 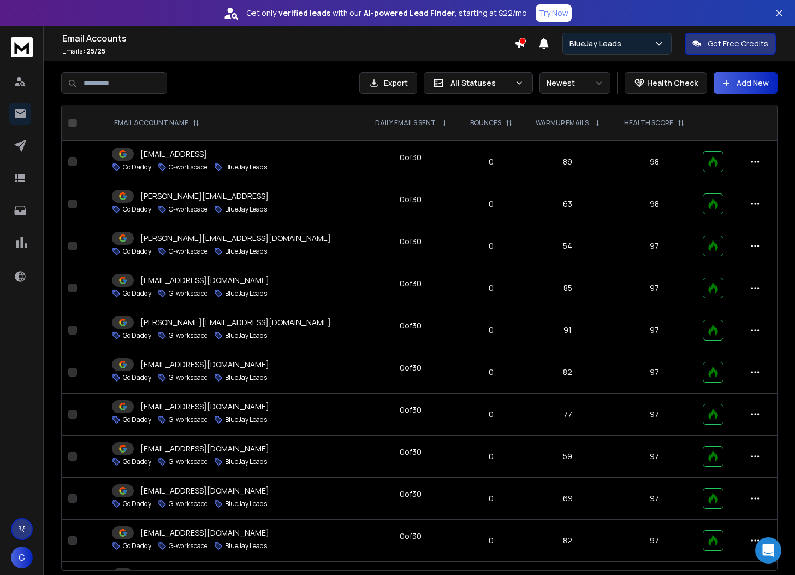 What do you see at coordinates (486, 123) in the screenshot?
I see `p: BOUNCES` at bounding box center [486, 123].